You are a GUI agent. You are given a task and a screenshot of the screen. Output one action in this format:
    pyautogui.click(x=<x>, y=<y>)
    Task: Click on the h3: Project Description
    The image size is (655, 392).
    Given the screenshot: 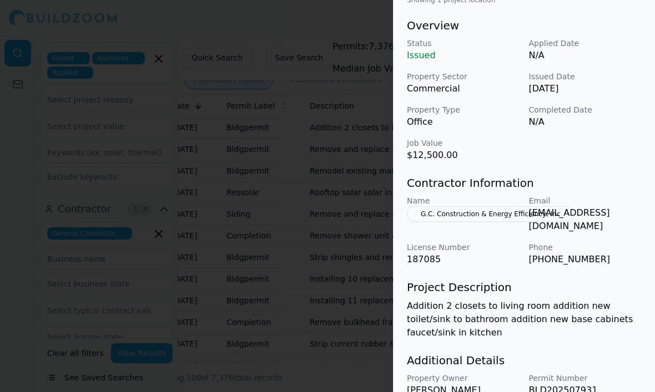 What is the action you would take?
    pyautogui.click(x=524, y=287)
    